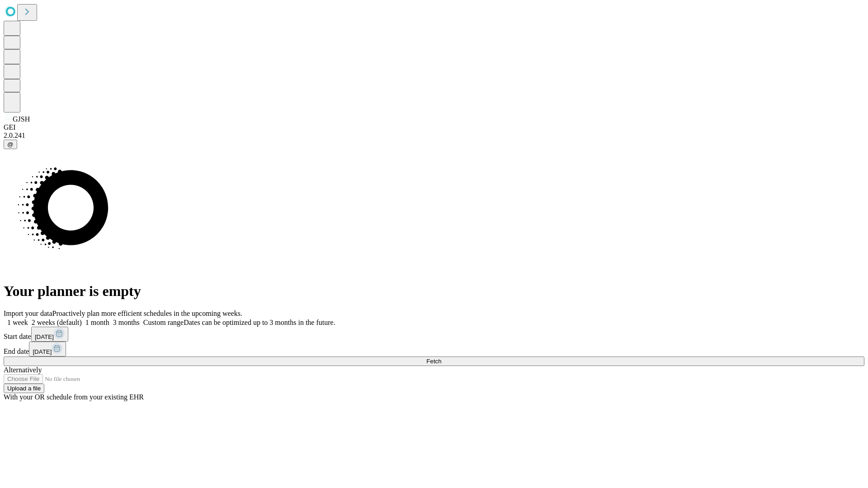  What do you see at coordinates (21, 119) in the screenshot?
I see `span: GJSH` at bounding box center [21, 119].